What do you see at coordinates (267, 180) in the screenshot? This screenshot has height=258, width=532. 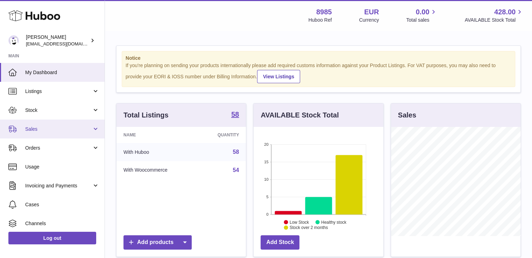 I see `text: 10` at bounding box center [267, 180].